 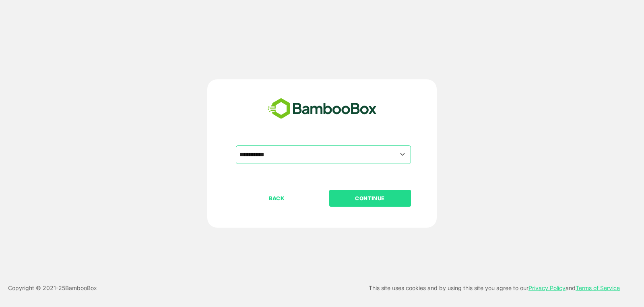 What do you see at coordinates (370, 199) in the screenshot?
I see `p: CONTINUE` at bounding box center [370, 199].